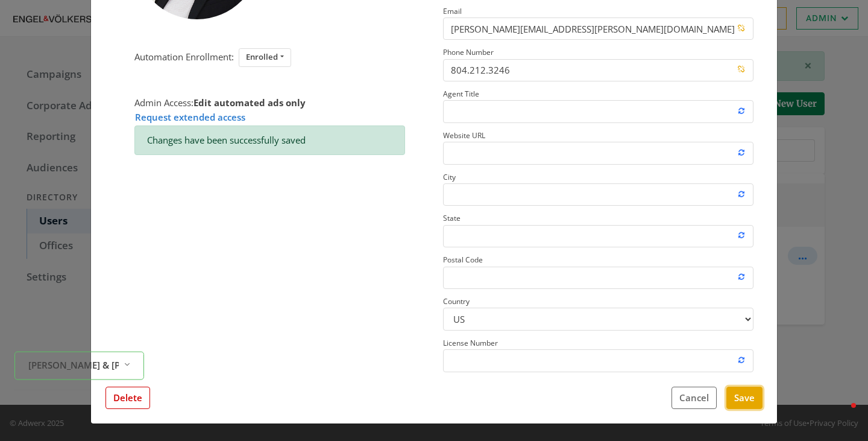 Image resolution: width=868 pixels, height=441 pixels. What do you see at coordinates (456, 301) in the screenshot?
I see `small: Country` at bounding box center [456, 301].